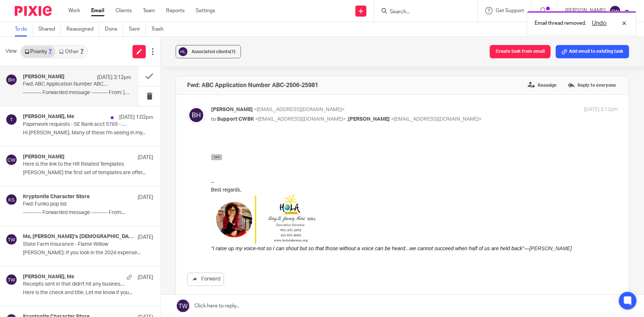 This screenshot has height=317, width=644. Describe the element at coordinates (520, 52) in the screenshot. I see `button: Create task from email` at that location.